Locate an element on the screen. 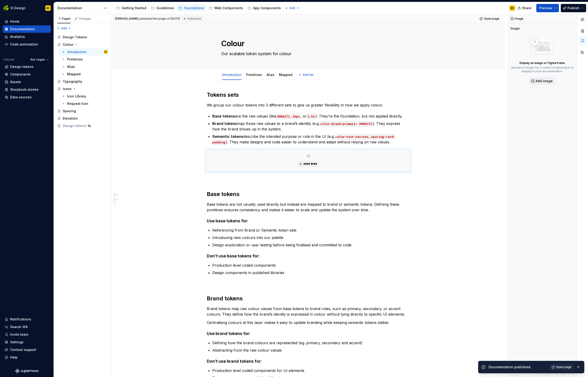 The height and width of the screenshot is (377, 588). code: color-text-success is located at coordinates (352, 137).